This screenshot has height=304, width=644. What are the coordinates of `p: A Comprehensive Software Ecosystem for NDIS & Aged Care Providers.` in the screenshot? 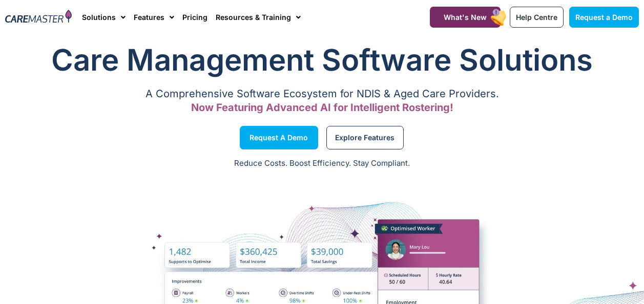 It's located at (321, 94).